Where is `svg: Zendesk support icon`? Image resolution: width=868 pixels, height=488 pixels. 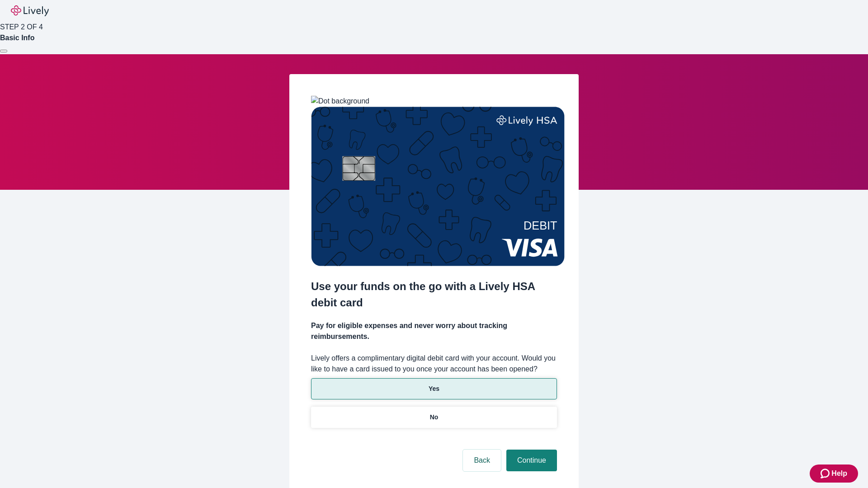 svg: Zendesk support icon is located at coordinates (826, 474).